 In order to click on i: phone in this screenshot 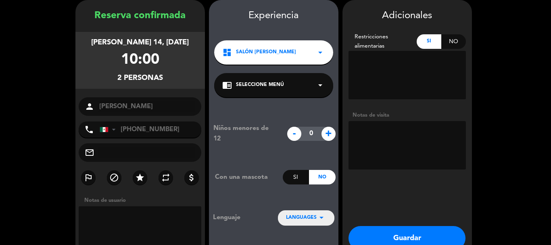, I will do `click(89, 129)`.